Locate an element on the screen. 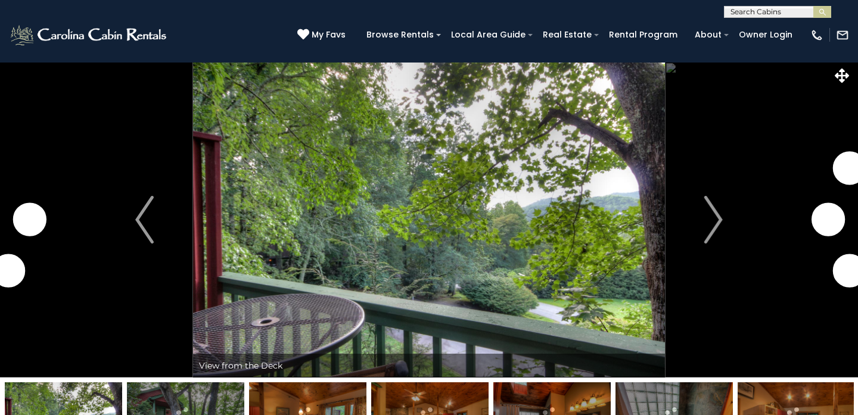 This screenshot has height=415, width=858. img: phone-regular-white.png is located at coordinates (817, 35).